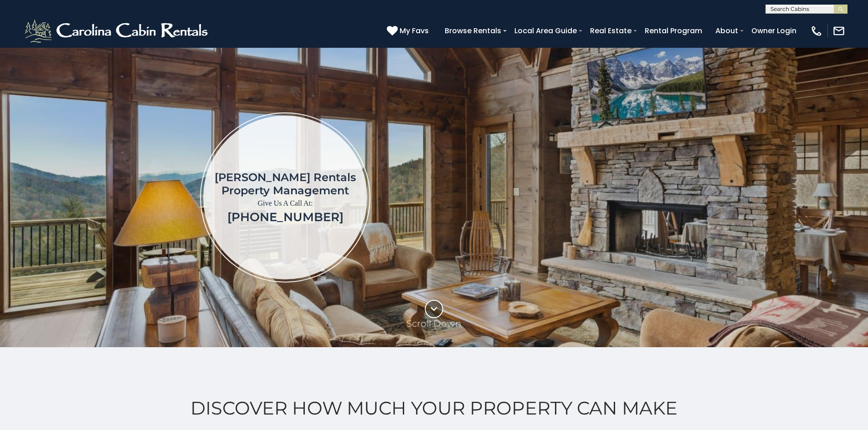  What do you see at coordinates (611, 30) in the screenshot?
I see `a: Real Estate` at bounding box center [611, 30].